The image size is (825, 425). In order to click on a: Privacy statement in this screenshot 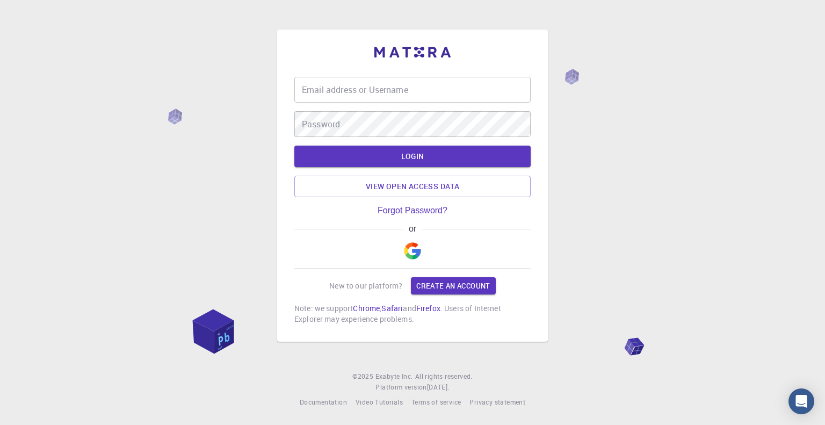, I will do `click(497, 402)`.